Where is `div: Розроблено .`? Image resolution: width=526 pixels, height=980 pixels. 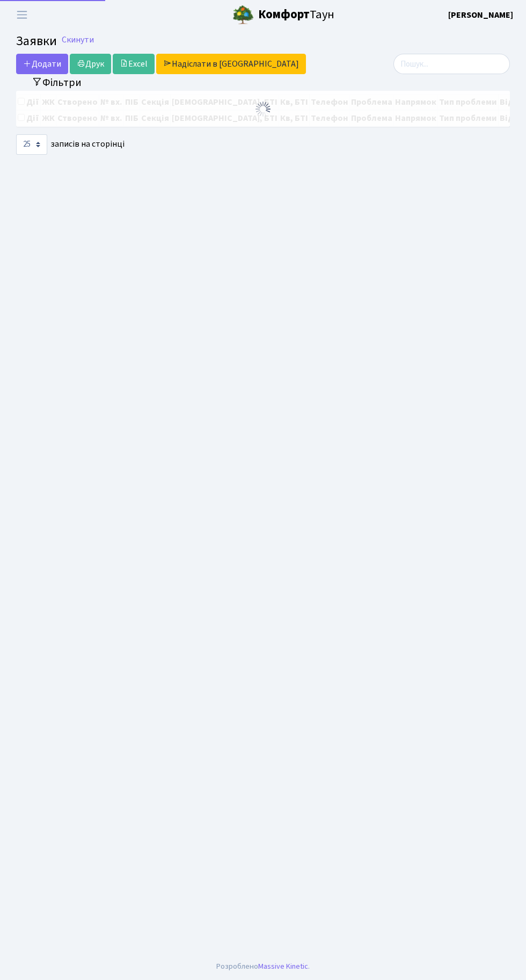 div: Розроблено . is located at coordinates (263, 967).